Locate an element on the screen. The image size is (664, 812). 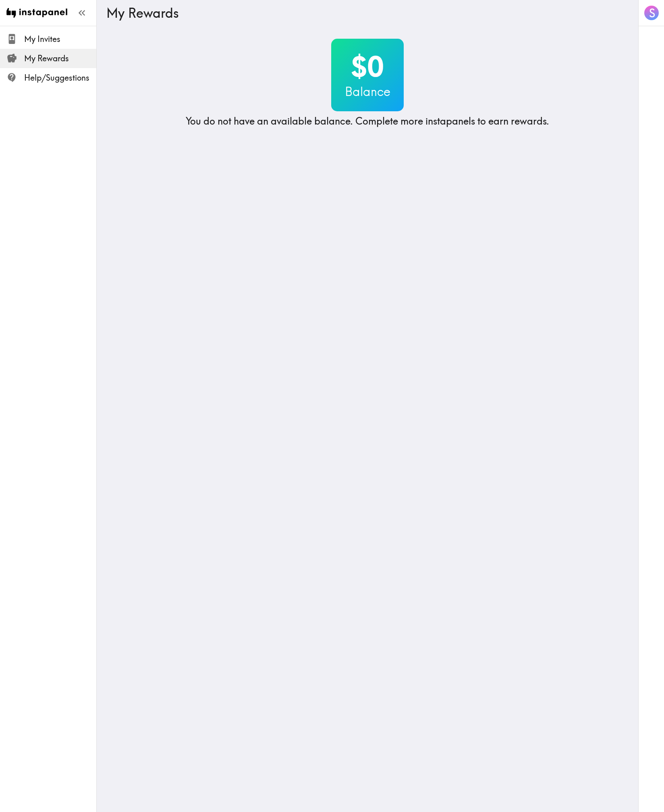
h4: You do not have an available balance. Complete more instapanels to earn rewards. is located at coordinates (367, 121).